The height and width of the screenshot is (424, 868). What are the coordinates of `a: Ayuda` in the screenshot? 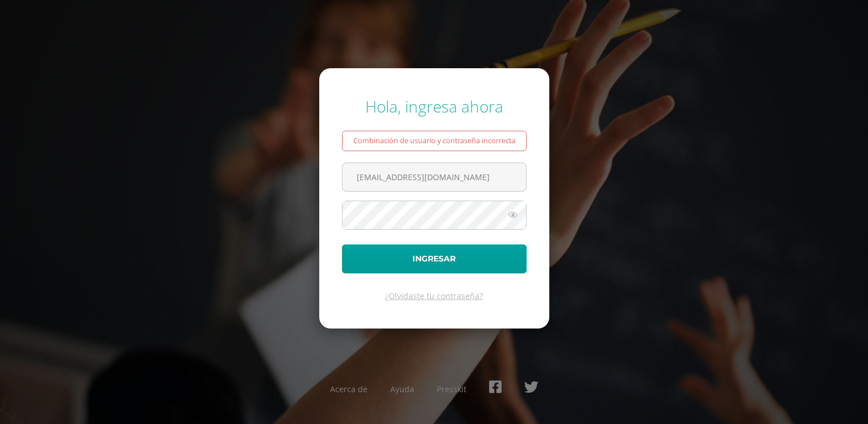 It's located at (402, 389).